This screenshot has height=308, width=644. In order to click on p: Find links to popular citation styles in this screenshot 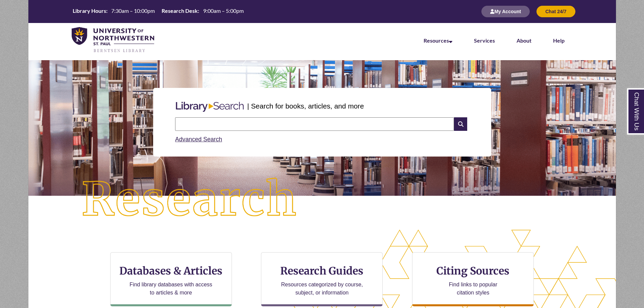, I will do `click(473, 289)`.